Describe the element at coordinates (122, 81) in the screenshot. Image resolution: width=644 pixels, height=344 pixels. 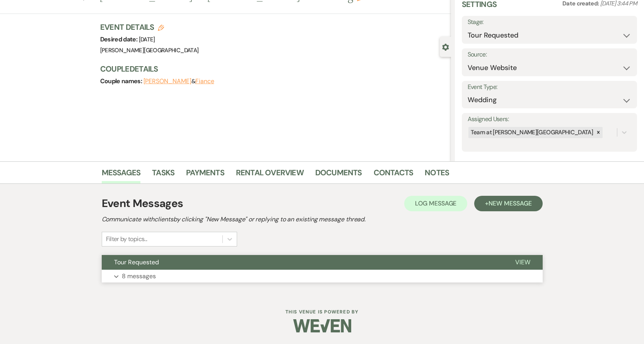
I see `span: Couple names:` at that location.